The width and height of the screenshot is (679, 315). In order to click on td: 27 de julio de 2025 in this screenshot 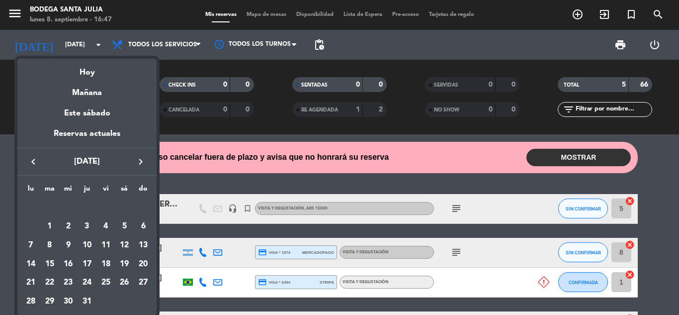, I will do `click(143, 283)`.